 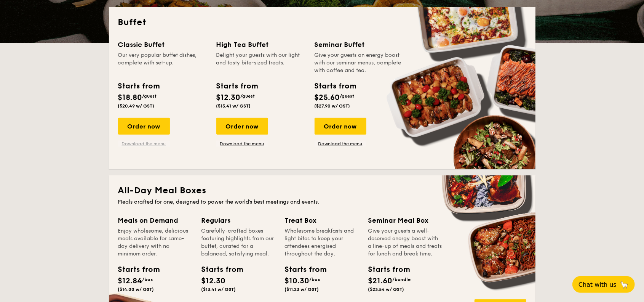 What do you see at coordinates (322, 23) in the screenshot?
I see `h2: Buffet` at bounding box center [322, 23].